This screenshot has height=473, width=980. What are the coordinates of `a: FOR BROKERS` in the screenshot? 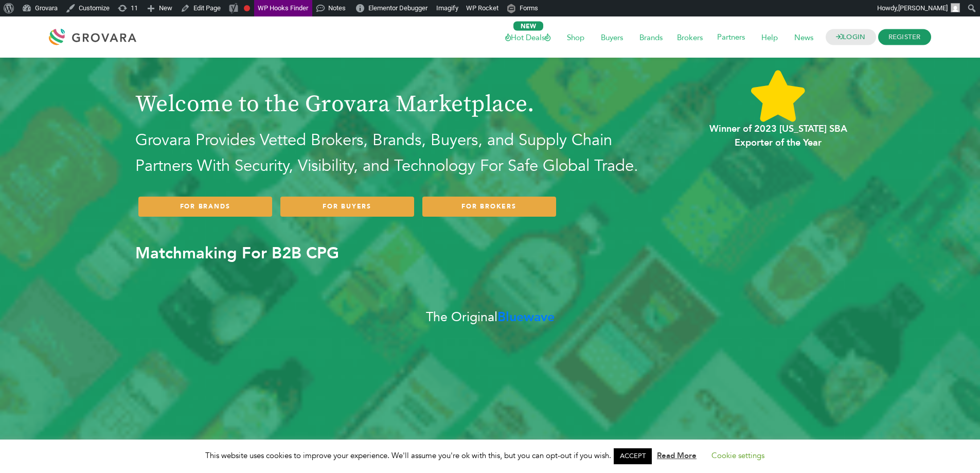 It's located at (489, 207).